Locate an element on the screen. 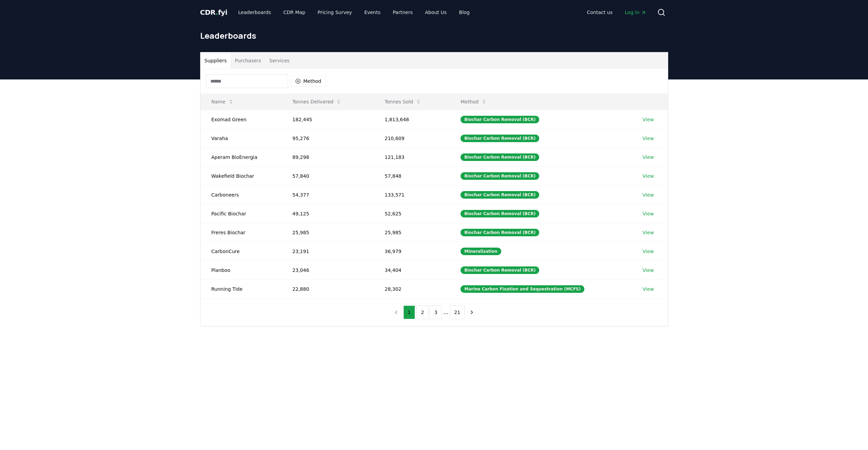 The width and height of the screenshot is (868, 450). a: Leaderboards is located at coordinates (255, 12).